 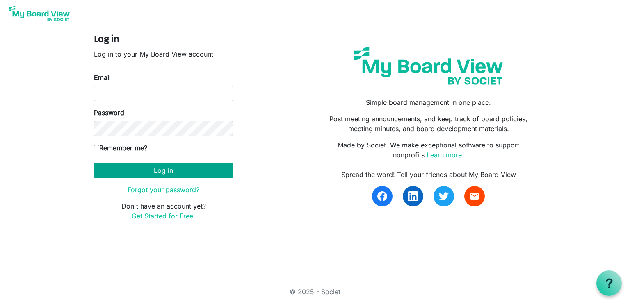 What do you see at coordinates (39, 14) in the screenshot?
I see `img: My Board View Logo` at bounding box center [39, 14].